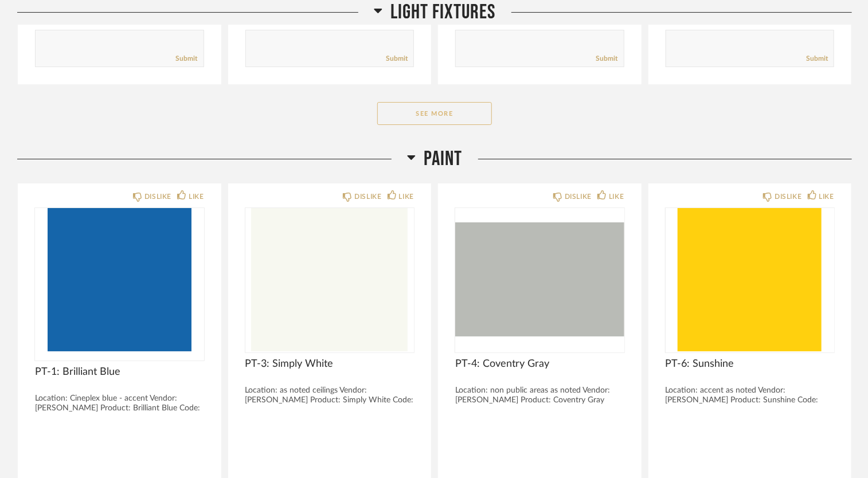  I want to click on button: See More, so click(434, 113).